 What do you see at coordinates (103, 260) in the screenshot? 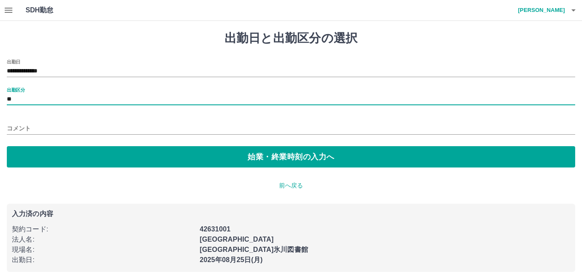
I see `p: 出勤日 :` at bounding box center [103, 260].